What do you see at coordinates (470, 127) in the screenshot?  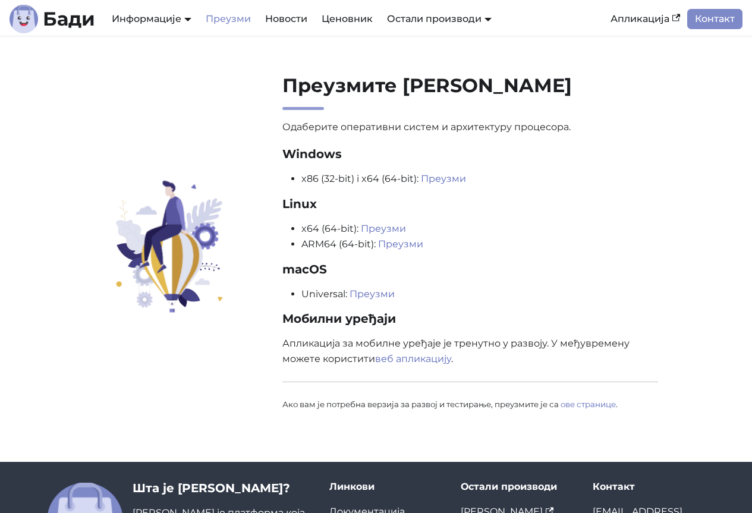 I see `p: Одаберите оперативни систем и архитектуру процесора.` at bounding box center [470, 127].